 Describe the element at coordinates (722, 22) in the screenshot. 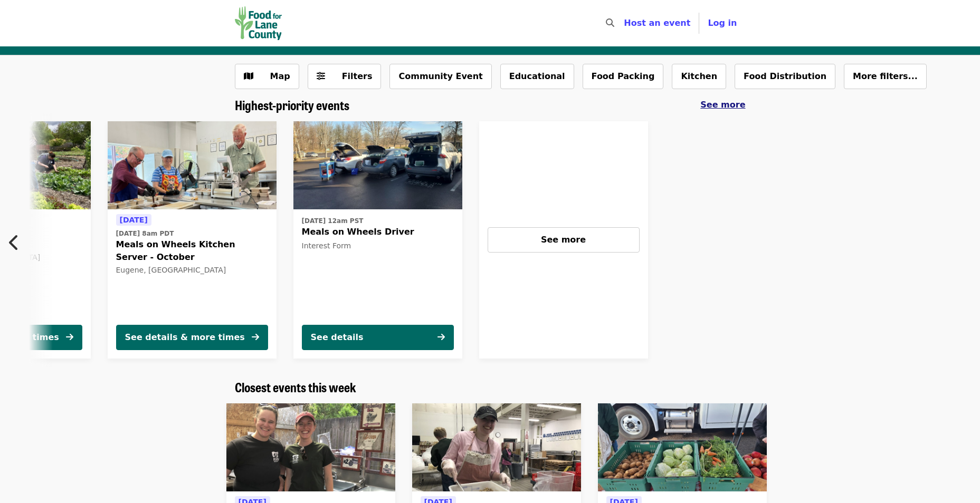

I see `span: Log in` at that location.